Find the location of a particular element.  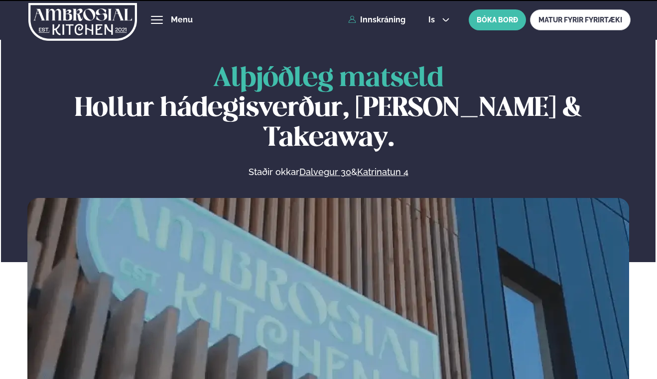

button: hamburger is located at coordinates (157, 20).